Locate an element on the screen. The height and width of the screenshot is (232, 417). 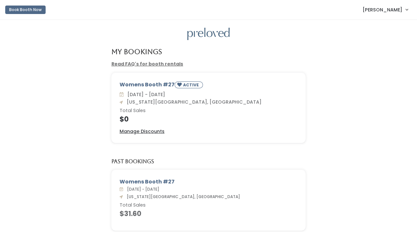
button: Book Booth Now is located at coordinates (25, 10).